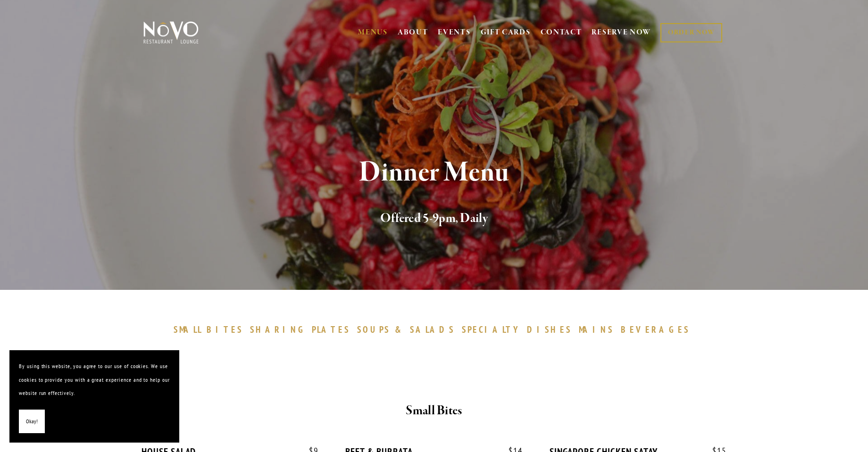  What do you see at coordinates (373, 32) in the screenshot?
I see `a: MENUS` at bounding box center [373, 32].